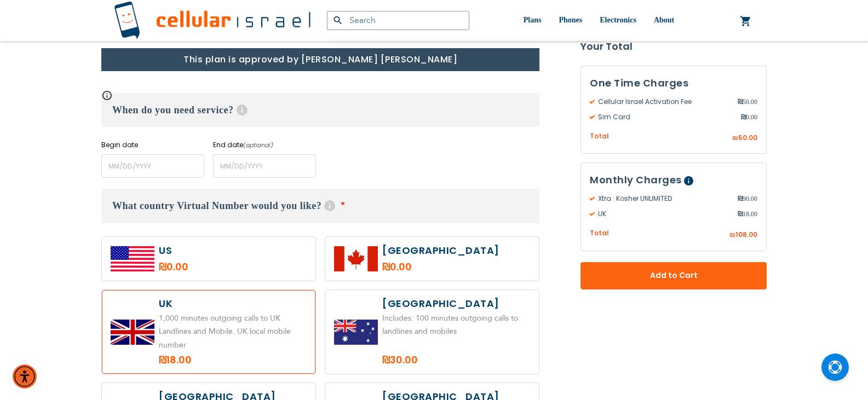  Describe the element at coordinates (533, 20) in the screenshot. I see `span: Plans` at that location.